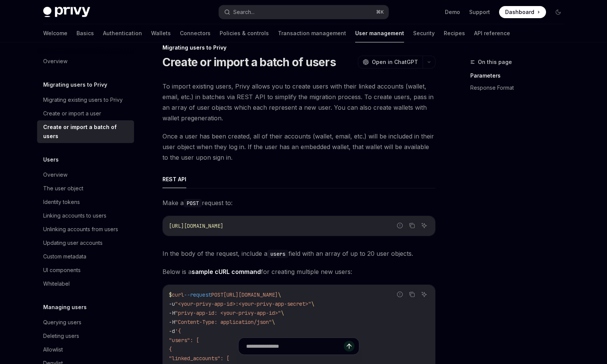 This screenshot has width=607, height=364. What do you see at coordinates (178, 295) in the screenshot?
I see `span: curl` at bounding box center [178, 295].